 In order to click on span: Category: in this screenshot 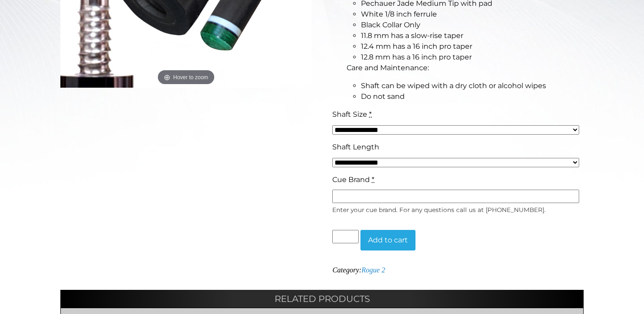, I will do `click(359, 270)`.